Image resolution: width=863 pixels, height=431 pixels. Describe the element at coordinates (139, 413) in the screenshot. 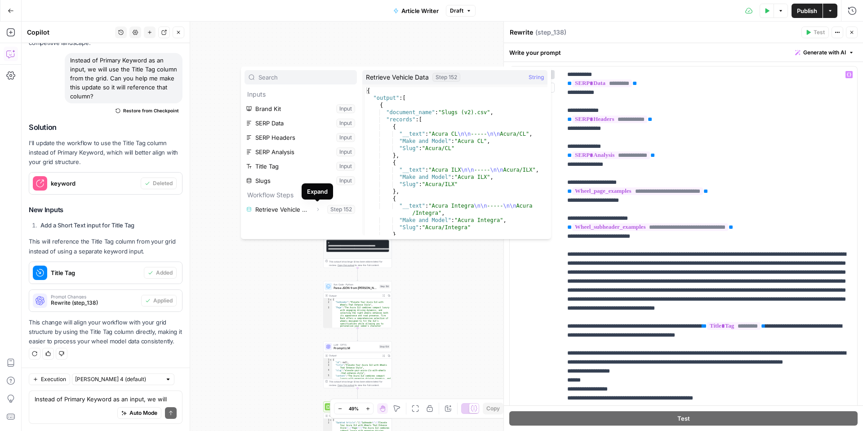

I see `button: Auto Mode` at that location.